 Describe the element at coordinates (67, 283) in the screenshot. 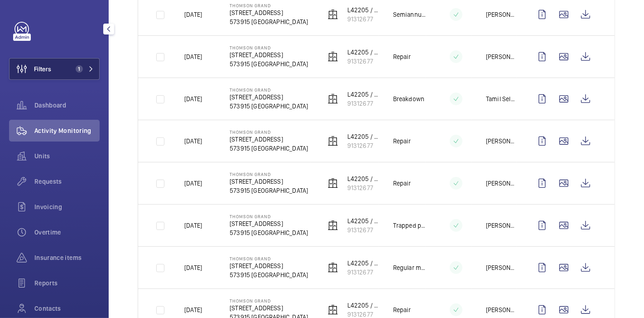

I see `span: Reports` at that location.